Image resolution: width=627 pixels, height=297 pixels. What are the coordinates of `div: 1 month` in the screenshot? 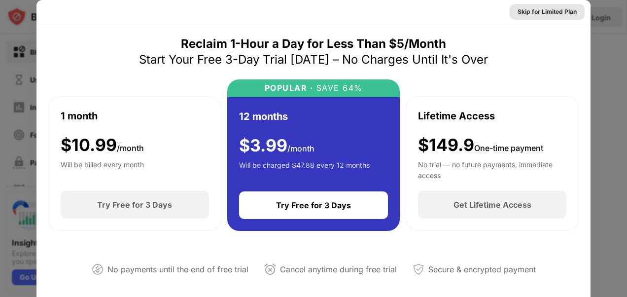 It's located at (79, 116).